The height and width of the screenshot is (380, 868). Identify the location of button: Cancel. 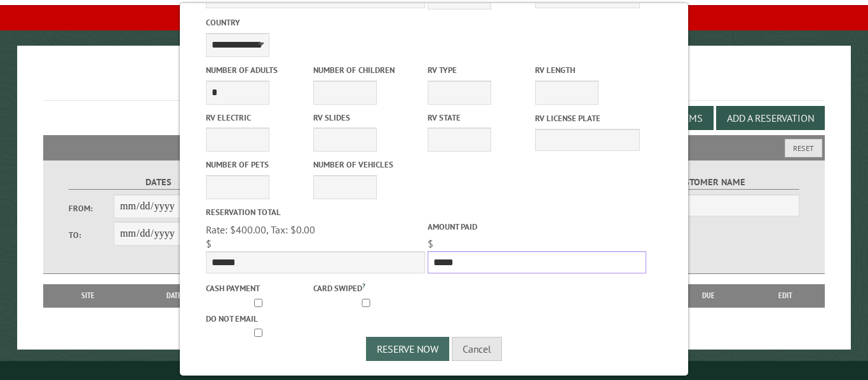
(477, 350).